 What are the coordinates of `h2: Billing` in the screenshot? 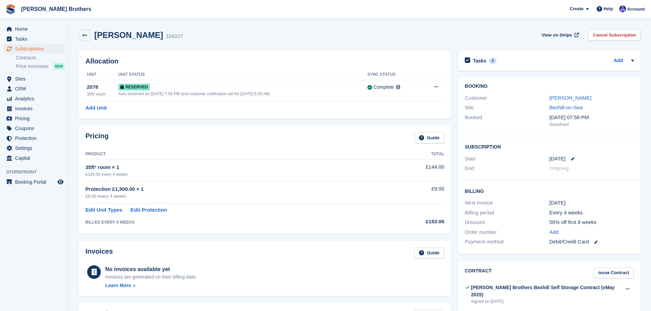 It's located at (549, 191).